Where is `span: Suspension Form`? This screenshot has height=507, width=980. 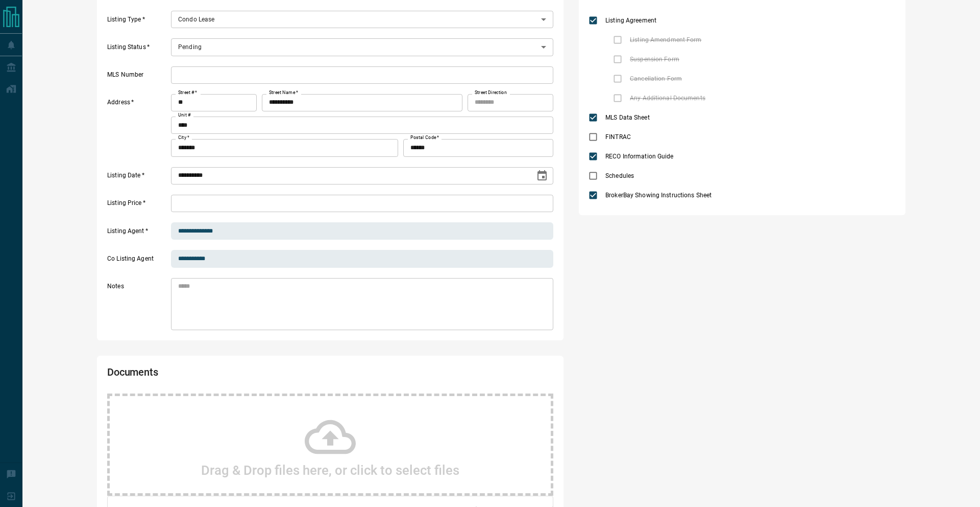 span: Suspension Form is located at coordinates (654, 60).